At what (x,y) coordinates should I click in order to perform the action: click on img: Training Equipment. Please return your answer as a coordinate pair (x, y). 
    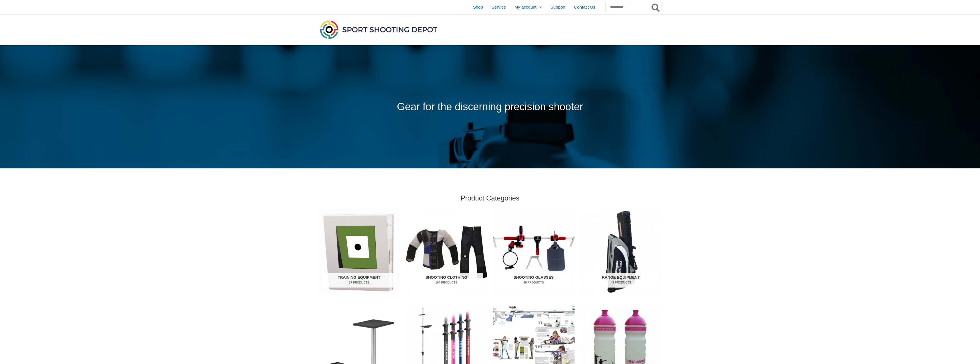
    Looking at the image, I should click on (359, 252).